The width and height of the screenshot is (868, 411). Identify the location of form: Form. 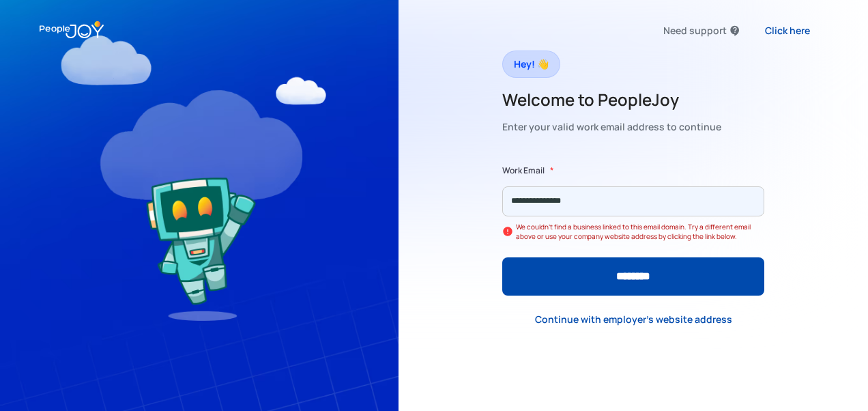
(634, 229).